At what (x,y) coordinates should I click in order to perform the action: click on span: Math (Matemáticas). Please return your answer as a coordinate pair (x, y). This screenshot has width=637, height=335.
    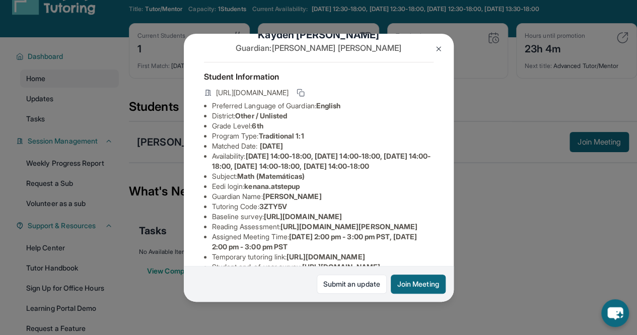
    Looking at the image, I should click on (271, 176).